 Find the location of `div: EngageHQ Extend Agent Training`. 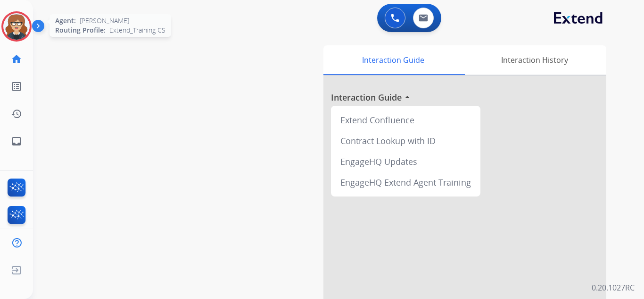

div: EngageHQ Extend Agent Training is located at coordinates (405, 182).